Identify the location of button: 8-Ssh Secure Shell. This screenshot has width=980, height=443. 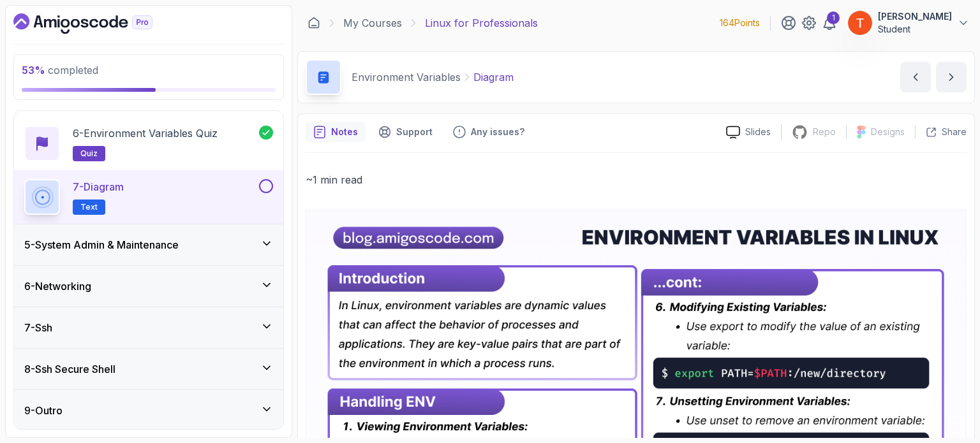
(149, 369).